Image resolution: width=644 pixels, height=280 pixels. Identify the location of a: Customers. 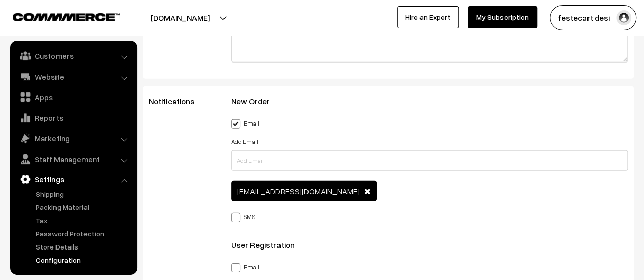
(73, 56).